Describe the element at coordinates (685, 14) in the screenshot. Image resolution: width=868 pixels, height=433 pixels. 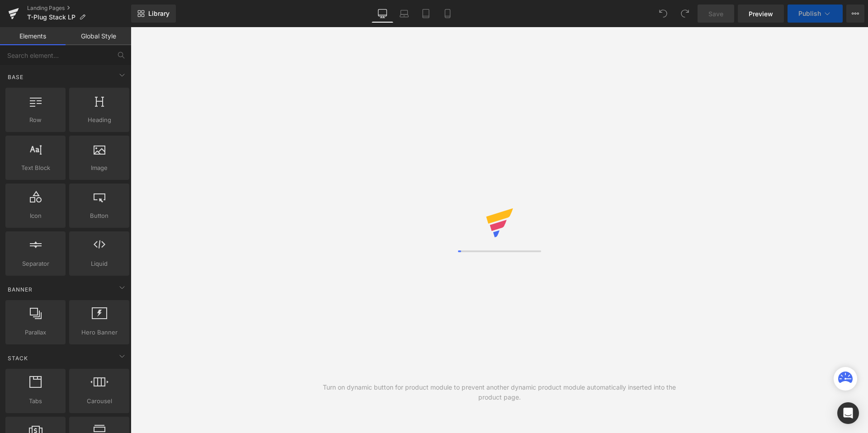
I see `button: Redo` at that location.